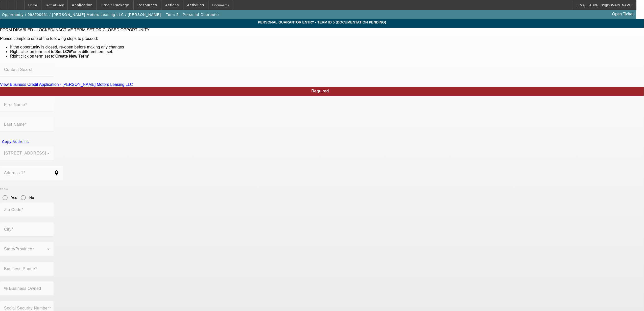  I want to click on span: Term 5, so click(172, 15).